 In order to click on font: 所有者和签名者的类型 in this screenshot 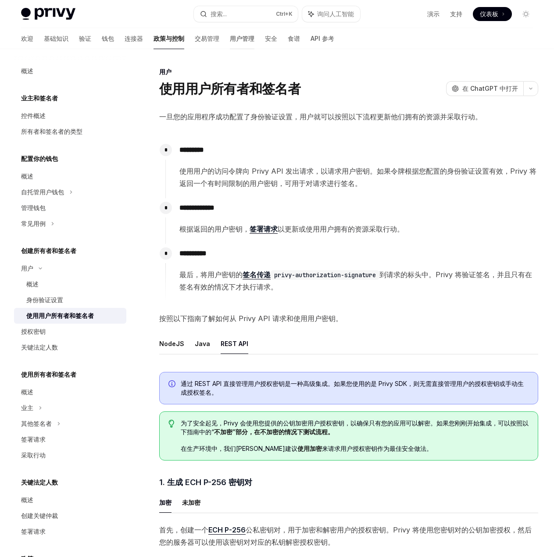, I will do `click(52, 131)`.